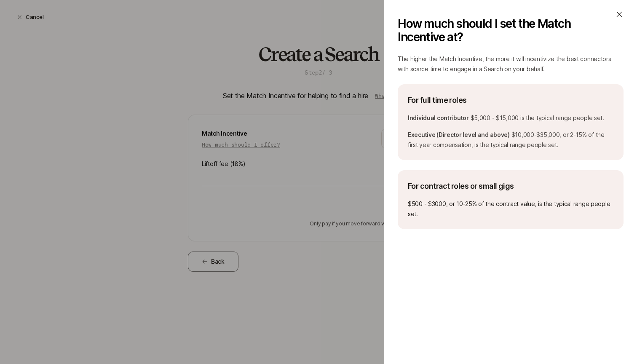 This screenshot has width=637, height=364. What do you see at coordinates (511, 100) in the screenshot?
I see `p: For full time roles` at bounding box center [511, 100].